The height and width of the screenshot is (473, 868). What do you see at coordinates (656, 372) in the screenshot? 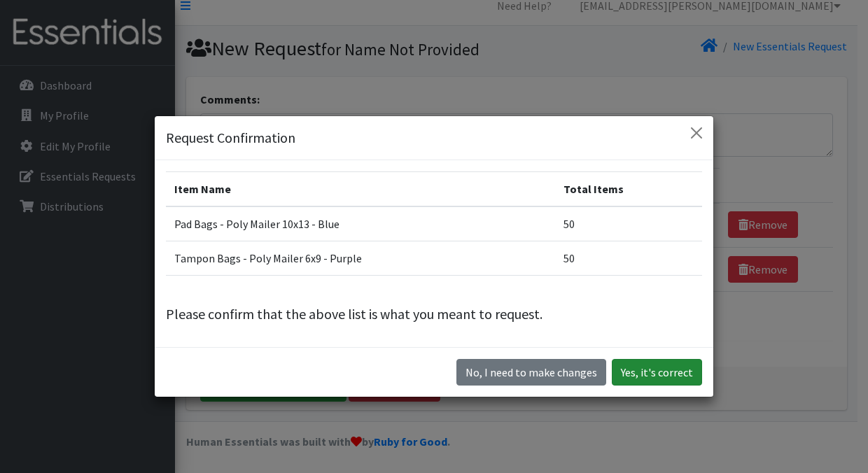
I see `button: Yes, it's correct` at bounding box center [656, 372].